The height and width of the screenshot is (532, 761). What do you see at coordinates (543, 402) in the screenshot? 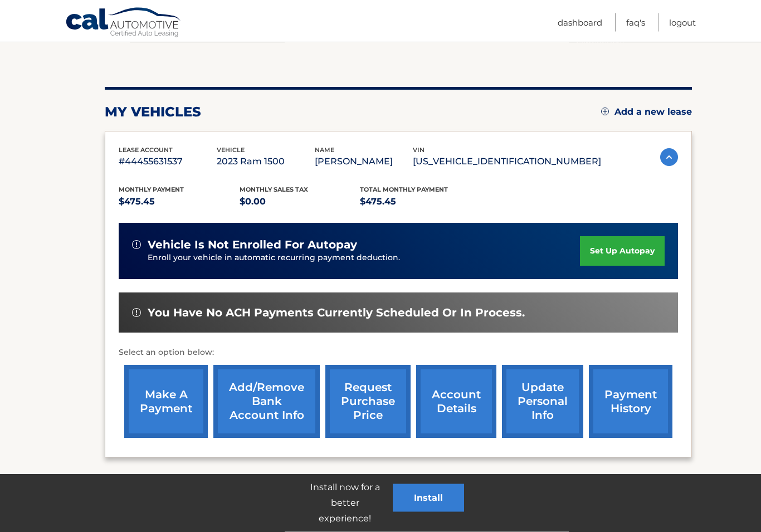
I see `a: update personal info` at bounding box center [543, 402].